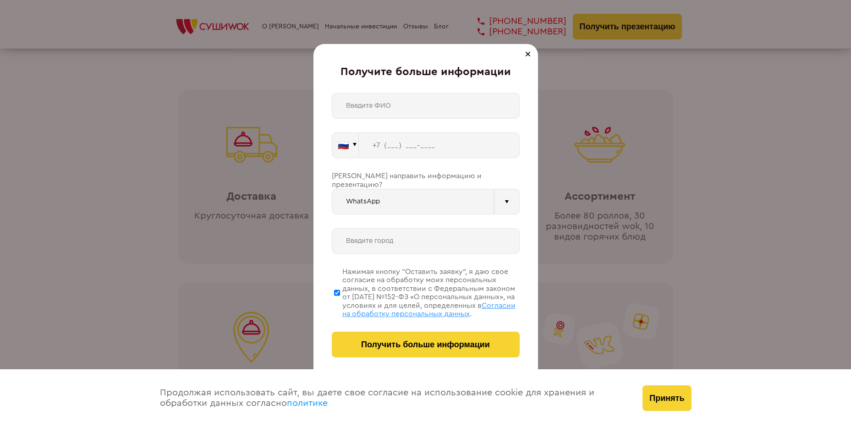 This screenshot has width=851, height=427. What do you see at coordinates (426, 241) in the screenshot?
I see `input: Введите город` at bounding box center [426, 241].